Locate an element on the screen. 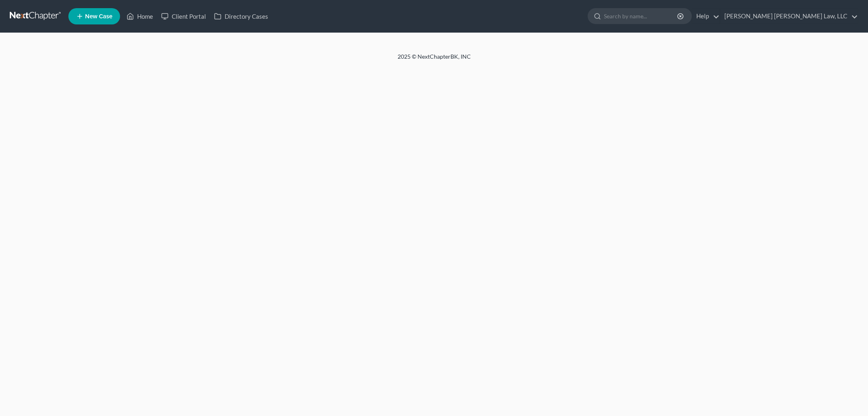 Image resolution: width=868 pixels, height=416 pixels. a: Directory Cases is located at coordinates (241, 16).